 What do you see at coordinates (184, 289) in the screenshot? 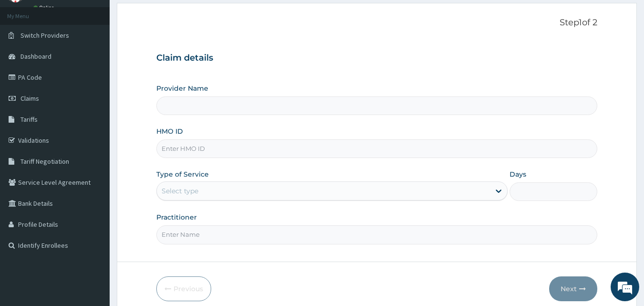
I see `button: Previous` at bounding box center [184, 289].